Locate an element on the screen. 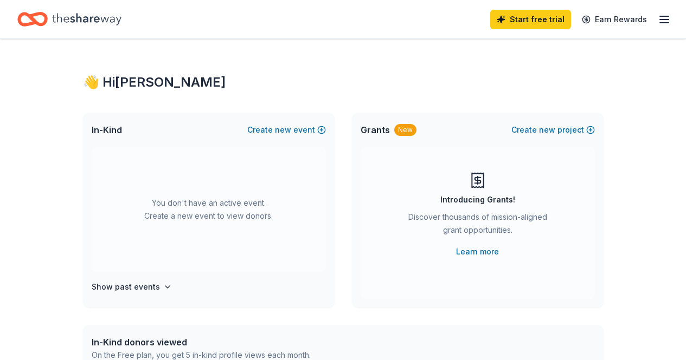 The width and height of the screenshot is (686, 360). button: Createnewevent is located at coordinates (286, 130).